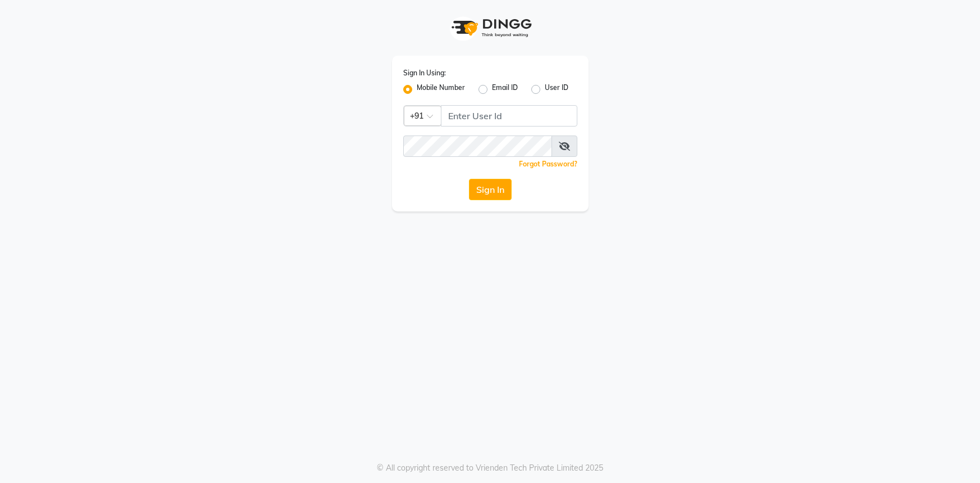  What do you see at coordinates (490, 27) in the screenshot?
I see `img: logo1.svg` at bounding box center [490, 27].